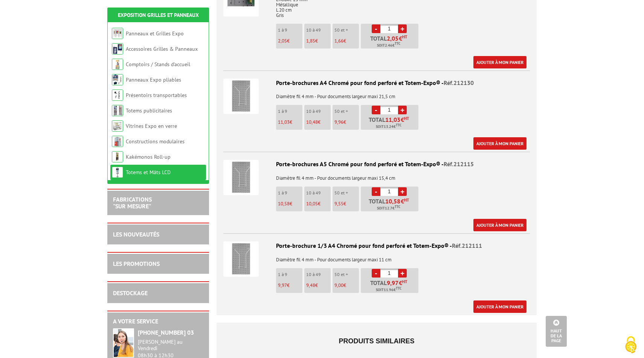  Describe the element at coordinates (339, 203) in the screenshot. I see `span: 9,55` at that location.